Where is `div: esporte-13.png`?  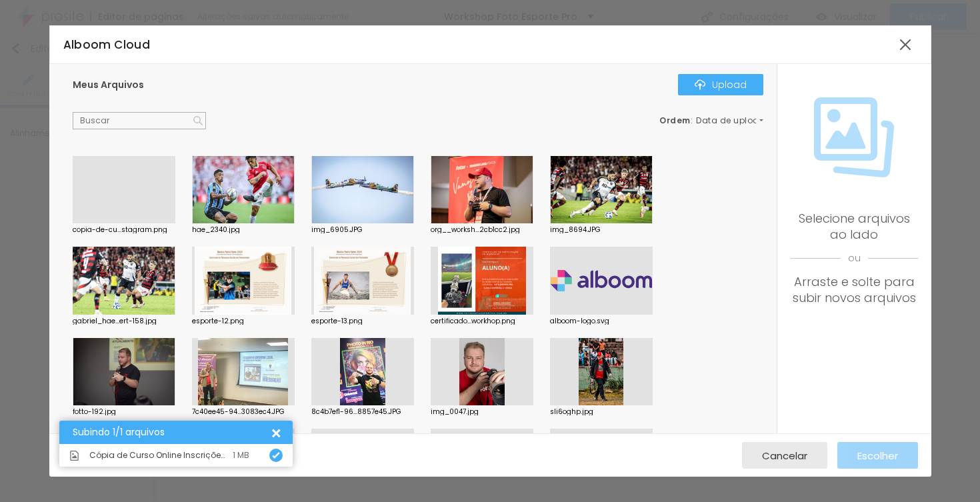 div: esporte-13.png is located at coordinates (363, 321).